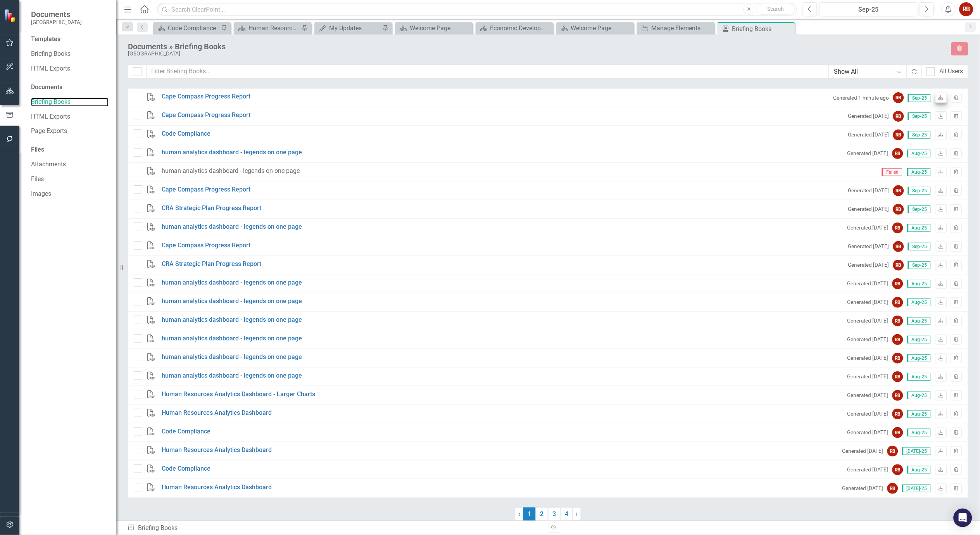 The image size is (980, 535). What do you see at coordinates (952, 72) in the screenshot?
I see `div: All Users` at bounding box center [952, 72].